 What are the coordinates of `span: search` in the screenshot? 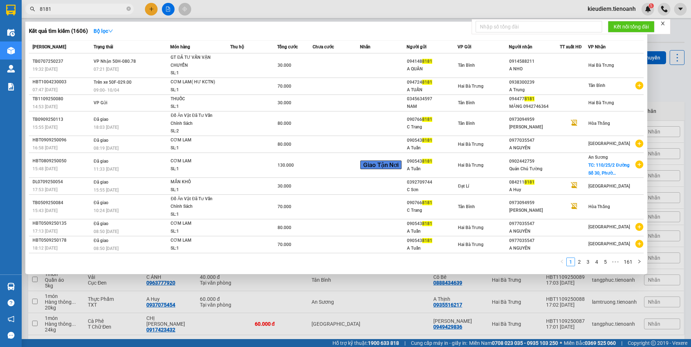 It's located at (33, 9).